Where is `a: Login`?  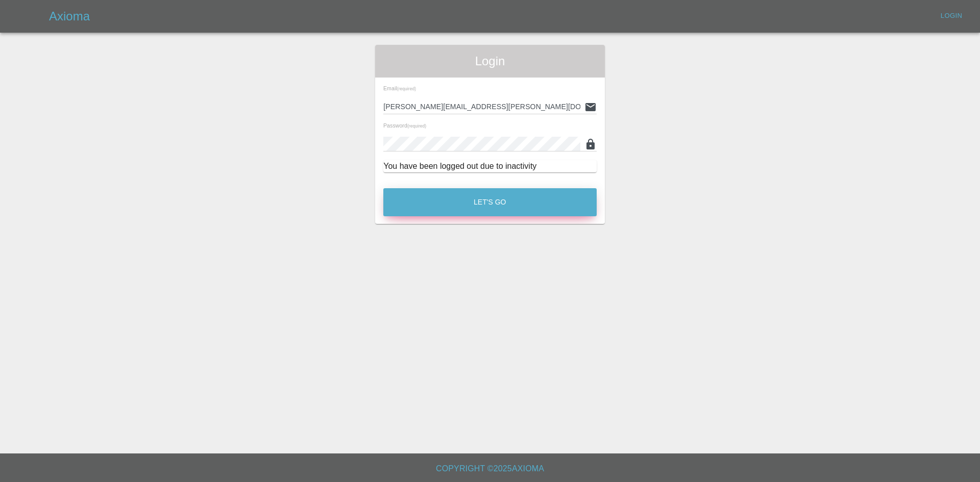 a: Login is located at coordinates (951, 16).